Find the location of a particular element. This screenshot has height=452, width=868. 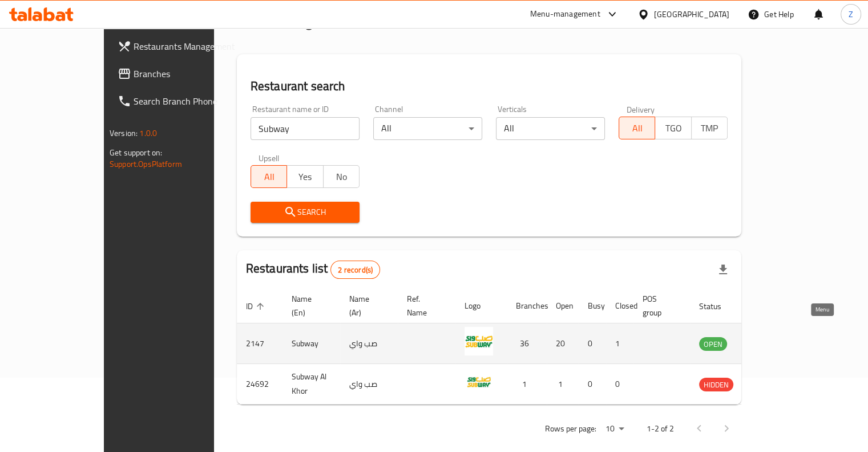

div: HIDDEN is located at coordinates (716, 384).